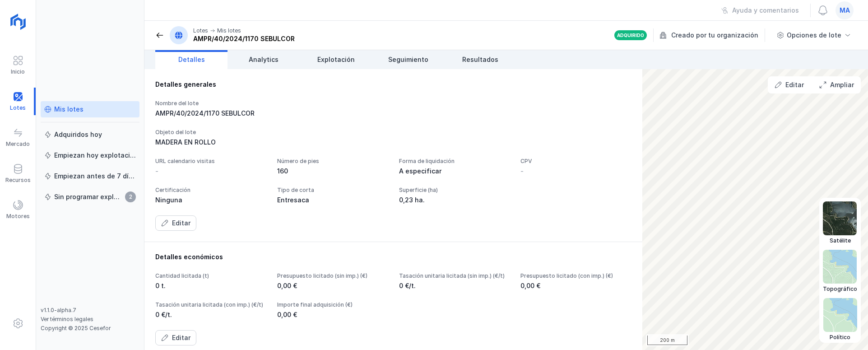 This screenshot has width=868, height=350. What do you see at coordinates (211, 161) in the screenshot?
I see `div: URL calendario visitas` at bounding box center [211, 161].